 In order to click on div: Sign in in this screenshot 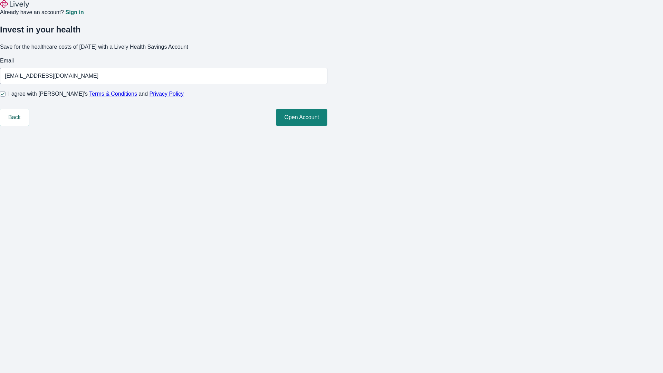, I will do `click(74, 12)`.